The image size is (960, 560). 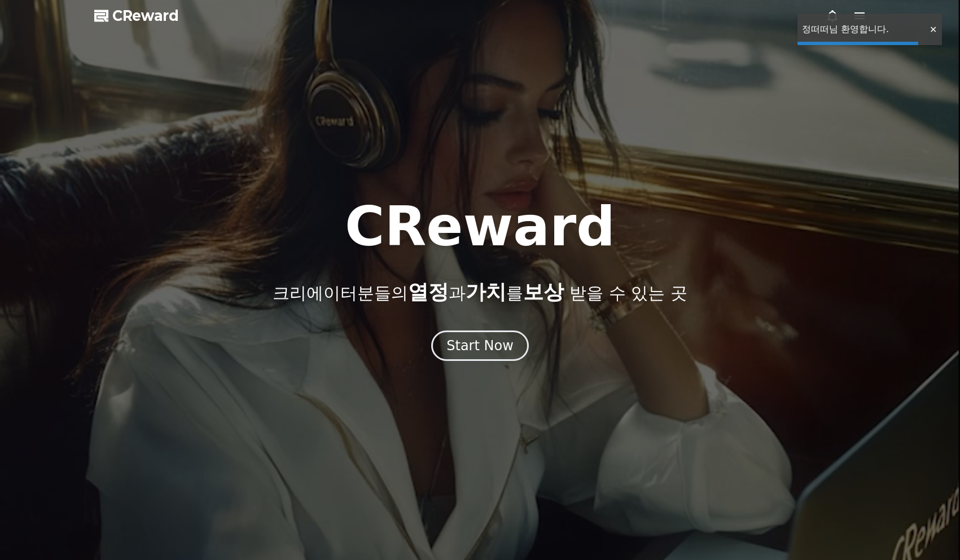 What do you see at coordinates (480, 346) in the screenshot?
I see `div: Start Now` at bounding box center [480, 346].